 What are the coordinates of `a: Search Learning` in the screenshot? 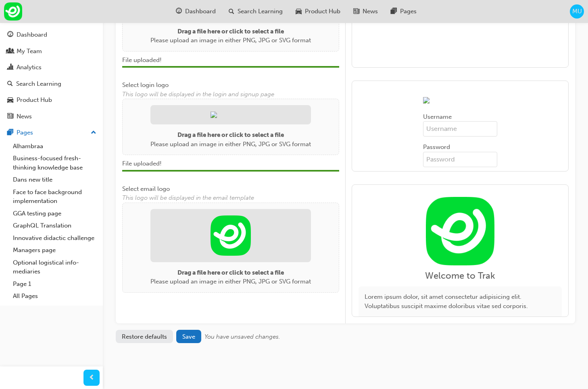 It's located at (51, 84).